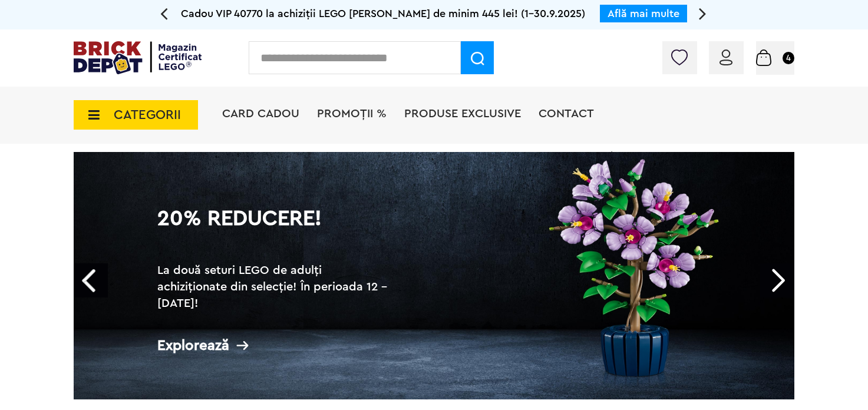 The image size is (868, 410). What do you see at coordinates (275, 345) in the screenshot?
I see `div: Explorează` at bounding box center [275, 345].